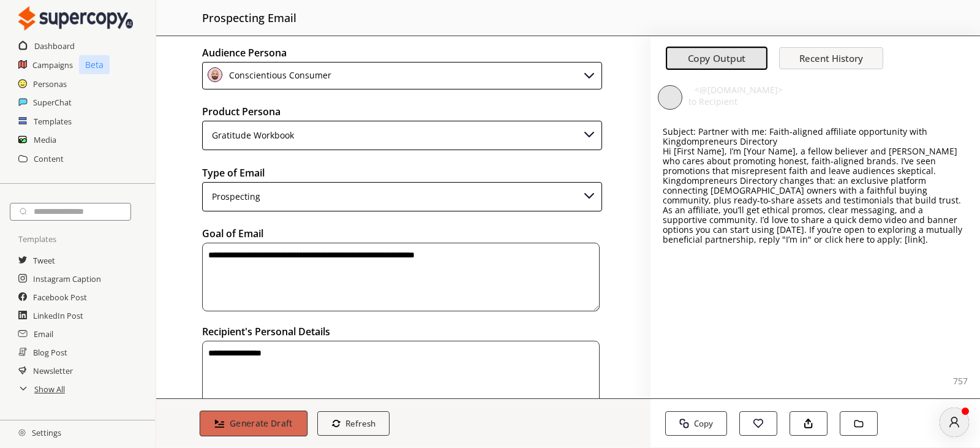 This screenshot has width=980, height=448. Describe the element at coordinates (49, 84) in the screenshot. I see `h2: Personas` at that location.